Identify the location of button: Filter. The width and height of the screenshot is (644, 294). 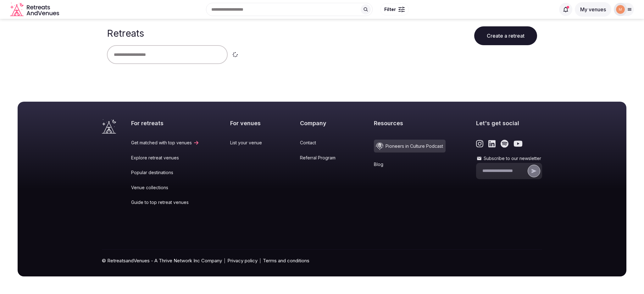
(394, 9).